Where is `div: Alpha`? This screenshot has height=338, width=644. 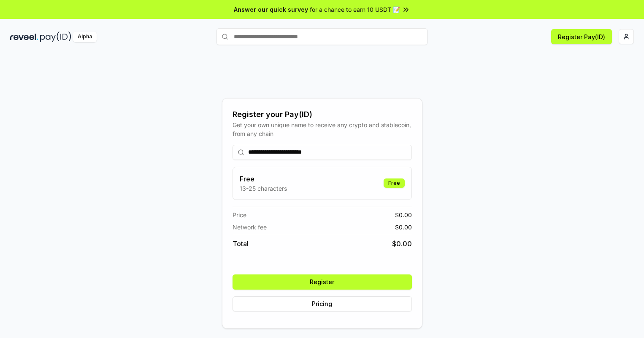
div: Alpha is located at coordinates (85, 36).